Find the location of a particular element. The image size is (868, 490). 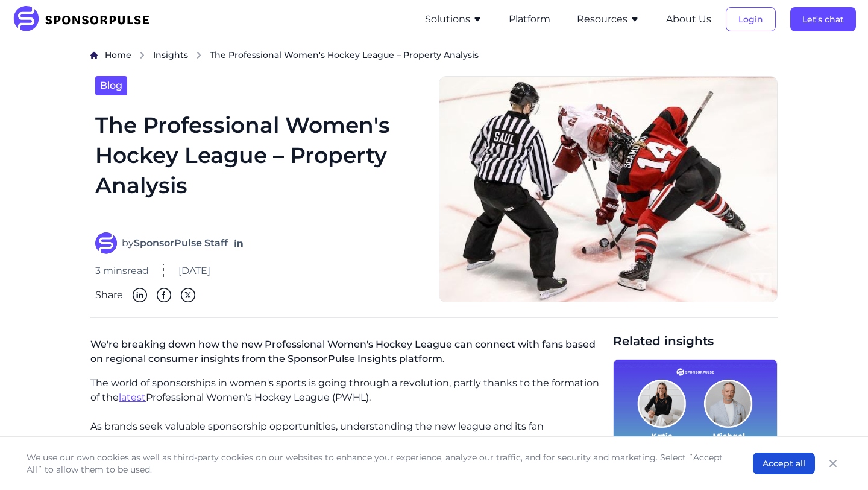

a: Login is located at coordinates (751, 19).